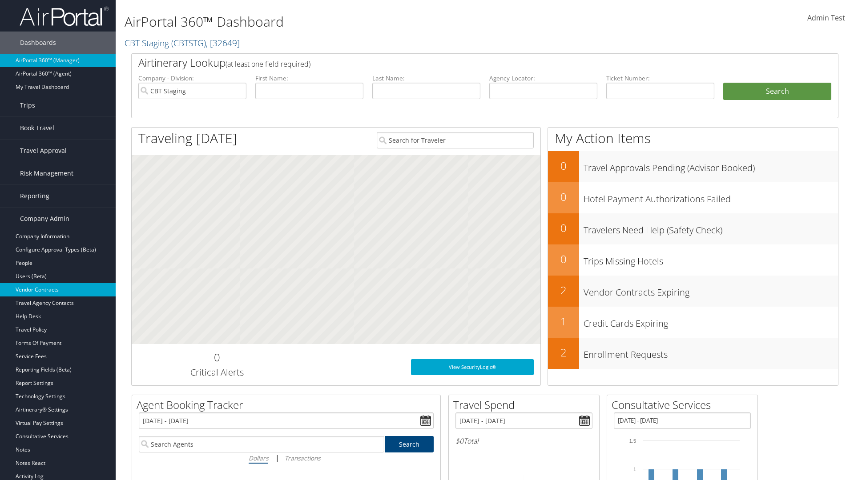  I want to click on i: Dollars, so click(258, 458).